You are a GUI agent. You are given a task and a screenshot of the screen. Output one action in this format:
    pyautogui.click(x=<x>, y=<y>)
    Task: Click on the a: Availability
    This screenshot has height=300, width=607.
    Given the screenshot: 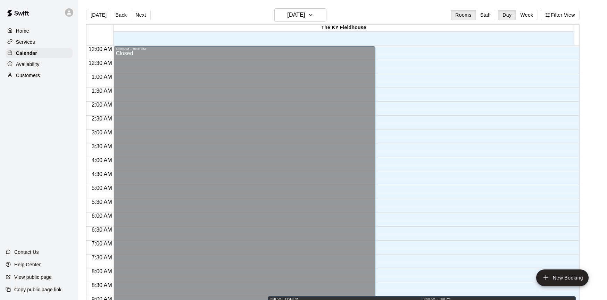 What is the action you would take?
    pyautogui.click(x=39, y=64)
    